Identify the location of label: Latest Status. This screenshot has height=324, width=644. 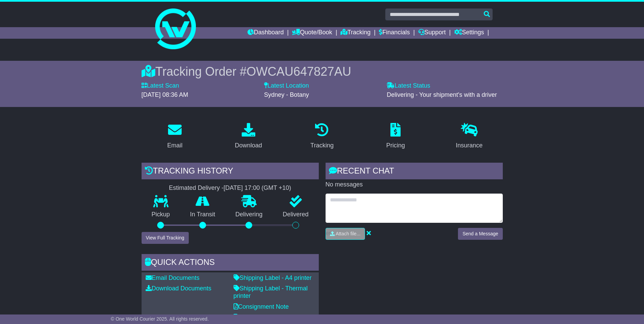
(409, 86).